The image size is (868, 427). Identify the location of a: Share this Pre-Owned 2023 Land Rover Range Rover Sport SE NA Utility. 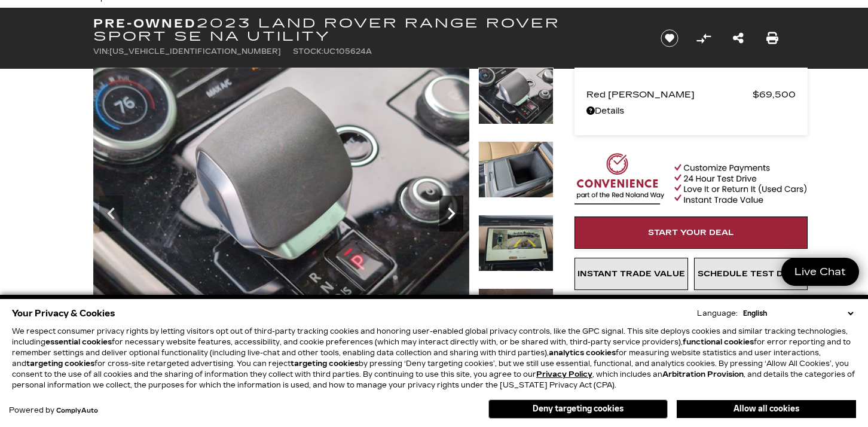
(738, 38).